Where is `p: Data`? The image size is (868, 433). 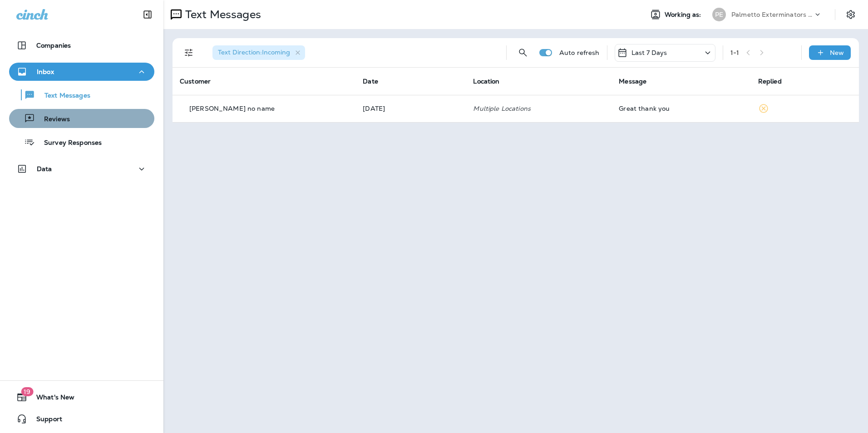
p: Data is located at coordinates (44, 169).